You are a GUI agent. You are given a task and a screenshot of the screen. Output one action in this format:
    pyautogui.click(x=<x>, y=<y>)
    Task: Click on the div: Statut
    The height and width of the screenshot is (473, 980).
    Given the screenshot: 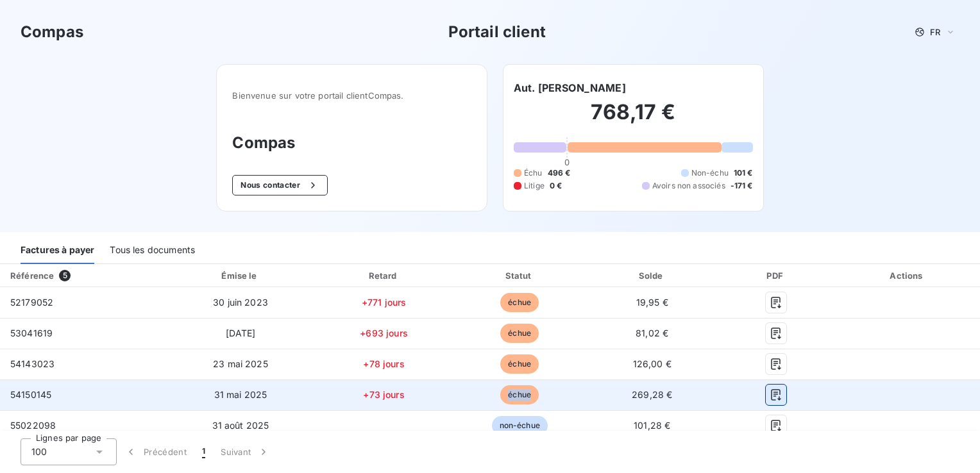 What is the action you would take?
    pyautogui.click(x=519, y=276)
    